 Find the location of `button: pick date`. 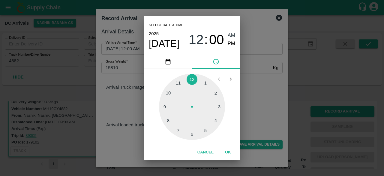

button: pick date is located at coordinates (168, 62).